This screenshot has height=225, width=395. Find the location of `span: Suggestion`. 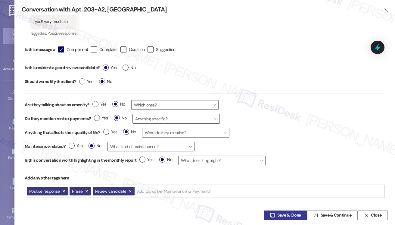

span: Suggestion is located at coordinates (166, 49).